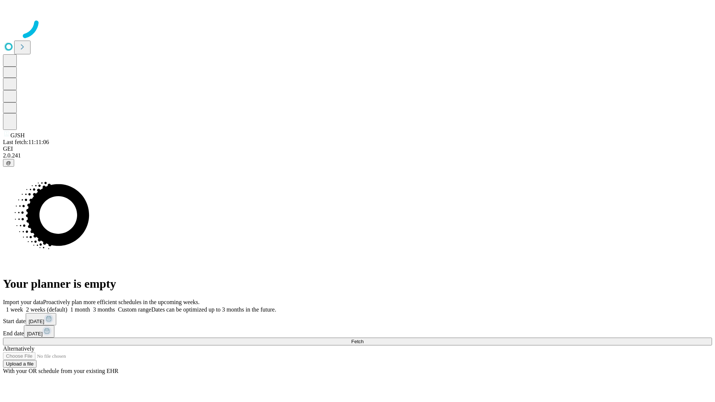 This screenshot has height=402, width=715. I want to click on span: GJSH, so click(18, 135).